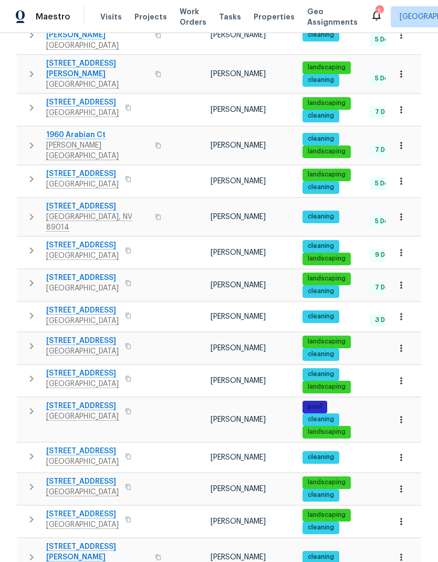 Image resolution: width=438 pixels, height=562 pixels. I want to click on span: Maestro, so click(53, 17).